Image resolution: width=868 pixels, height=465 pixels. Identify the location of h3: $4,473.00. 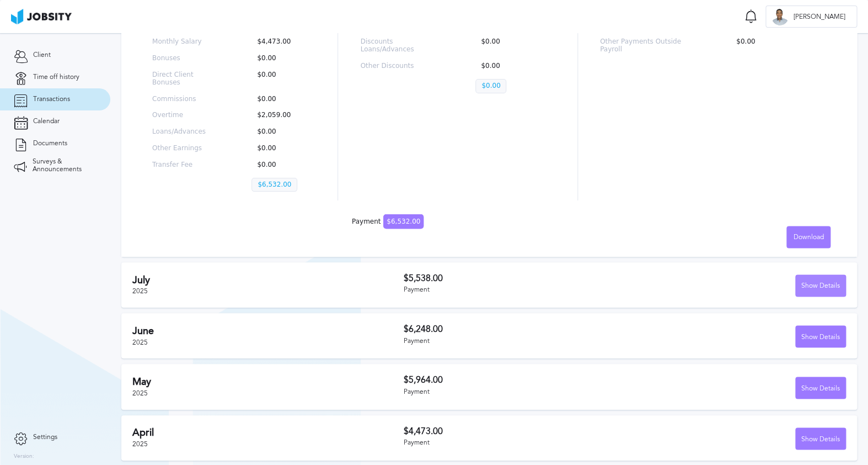
(514, 431).